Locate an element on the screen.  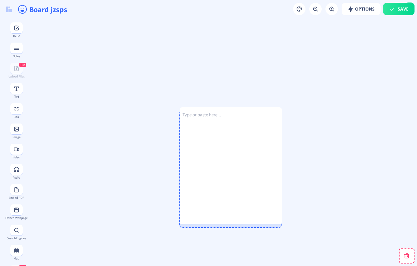
div: Link is located at coordinates (16, 117).